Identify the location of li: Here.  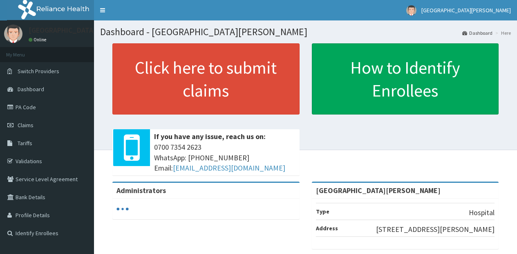
(502, 33).